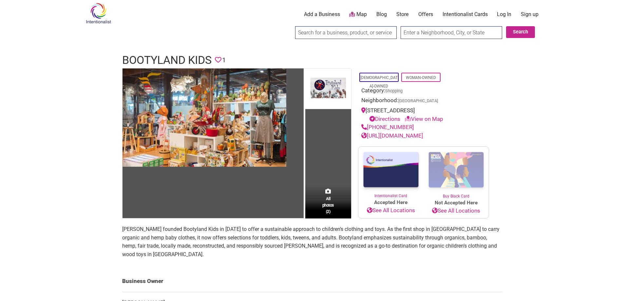 This screenshot has width=624, height=301. Describe the element at coordinates (423, 91) in the screenshot. I see `div: Category:` at that location.